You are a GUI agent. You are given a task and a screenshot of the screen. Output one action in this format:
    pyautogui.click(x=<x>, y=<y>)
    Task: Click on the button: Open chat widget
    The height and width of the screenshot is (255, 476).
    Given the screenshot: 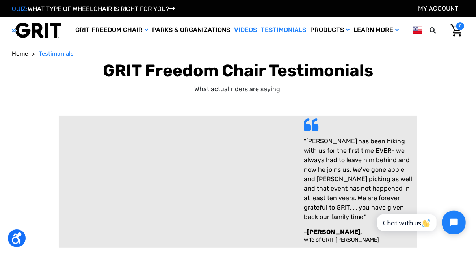 What is the action you would take?
    pyautogui.click(x=86, y=19)
    